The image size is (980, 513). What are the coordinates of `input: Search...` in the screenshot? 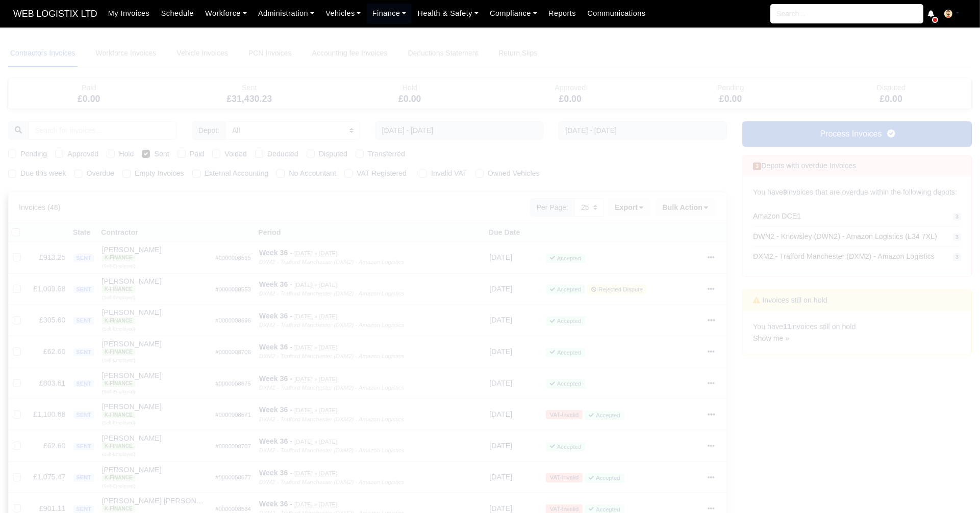 It's located at (846, 14).